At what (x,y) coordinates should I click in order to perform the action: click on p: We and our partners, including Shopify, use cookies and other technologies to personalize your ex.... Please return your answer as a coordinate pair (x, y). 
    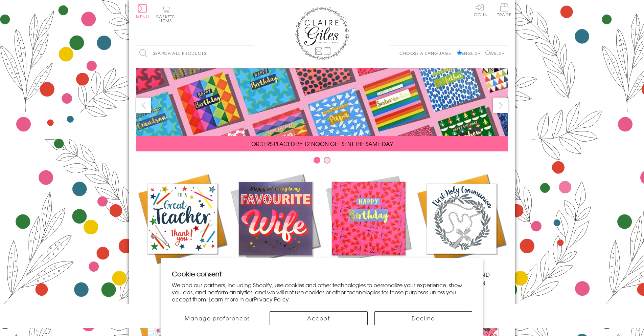
    Looking at the image, I should click on (322, 292).